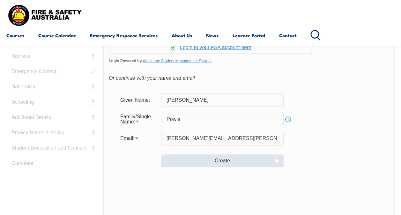  What do you see at coordinates (249, 78) in the screenshot?
I see `div: Or continue with your name and email` at bounding box center [249, 78].